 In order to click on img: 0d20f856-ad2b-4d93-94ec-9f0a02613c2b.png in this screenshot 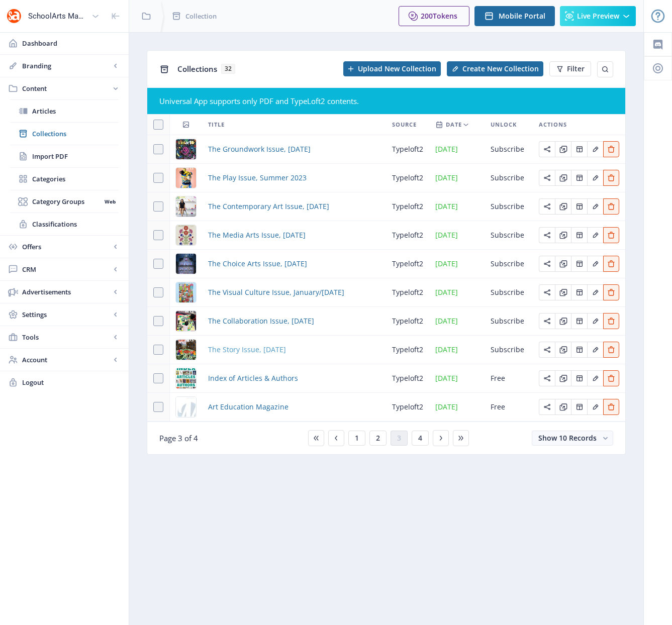, I will do `click(186, 178)`.